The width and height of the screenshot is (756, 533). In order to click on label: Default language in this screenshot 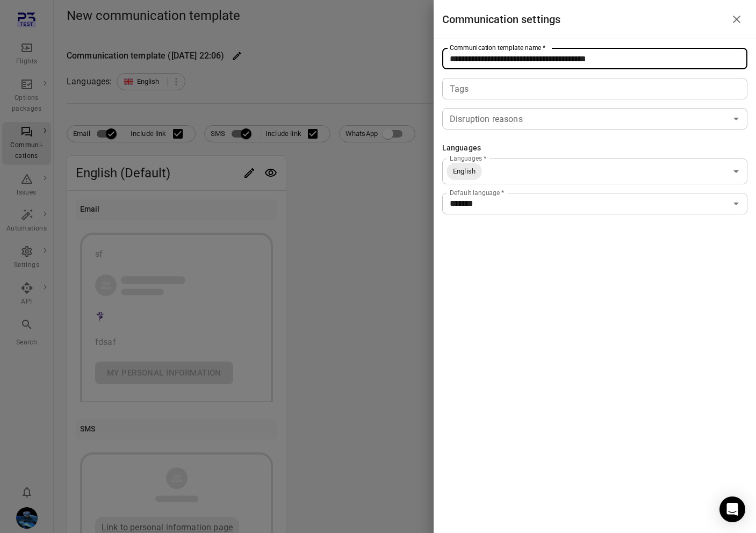, I will do `click(476, 192)`.